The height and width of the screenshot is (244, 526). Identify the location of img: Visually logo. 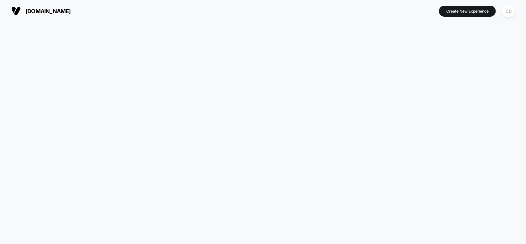
(16, 11).